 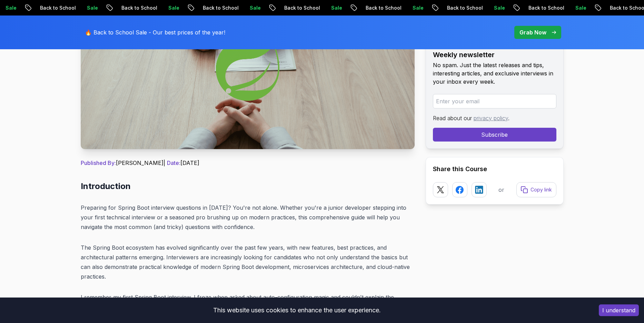 What do you see at coordinates (495, 55) in the screenshot?
I see `h2: Weekly newsletter` at bounding box center [495, 55].